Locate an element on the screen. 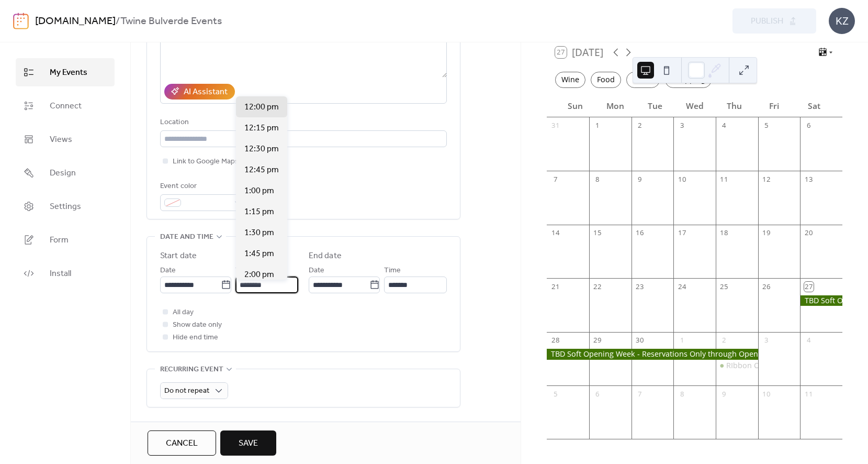 The height and width of the screenshot is (464, 868). span: My Events is located at coordinates (69, 73).